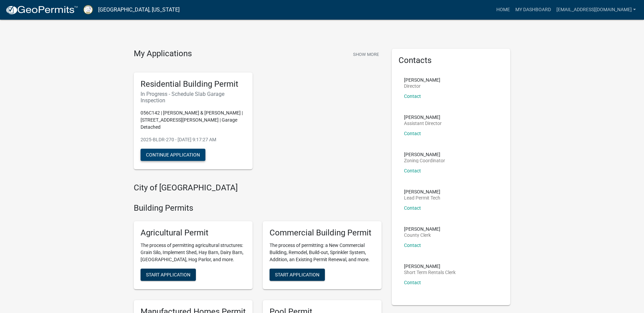  What do you see at coordinates (422, 198) in the screenshot?
I see `p: Lead Permit Tech` at bounding box center [422, 198].